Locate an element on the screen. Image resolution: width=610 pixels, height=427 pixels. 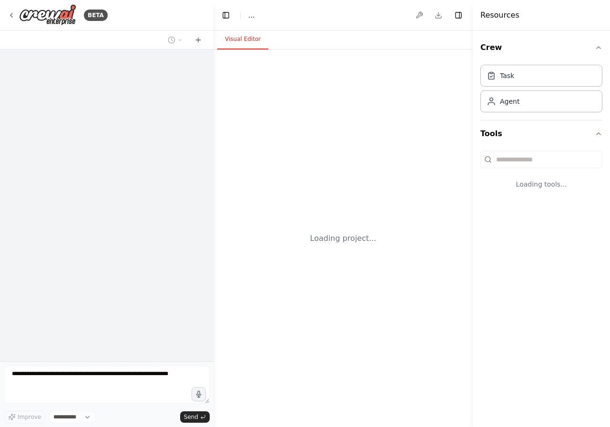
button: Crew is located at coordinates (541, 48).